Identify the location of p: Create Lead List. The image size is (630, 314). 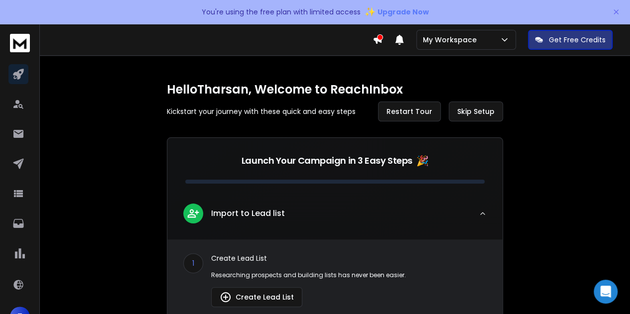
(349, 259).